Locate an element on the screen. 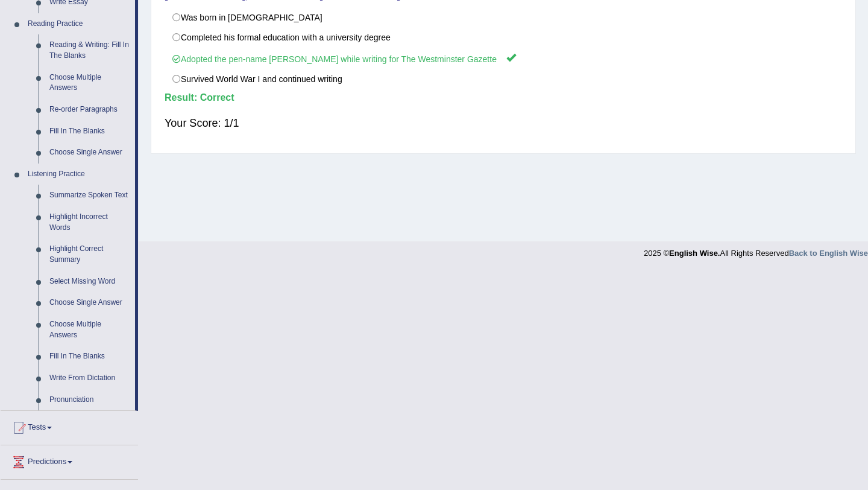 The height and width of the screenshot is (490, 868). a: Select Missing Word is located at coordinates (89, 281).